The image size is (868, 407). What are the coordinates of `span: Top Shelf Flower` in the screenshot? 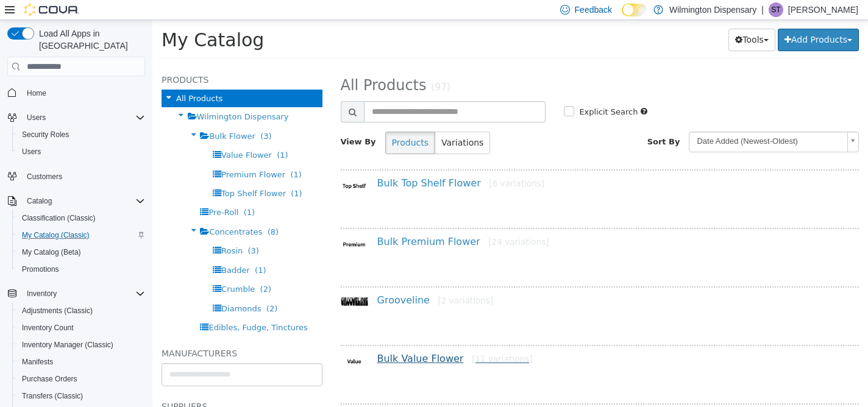 It's located at (101, 173).